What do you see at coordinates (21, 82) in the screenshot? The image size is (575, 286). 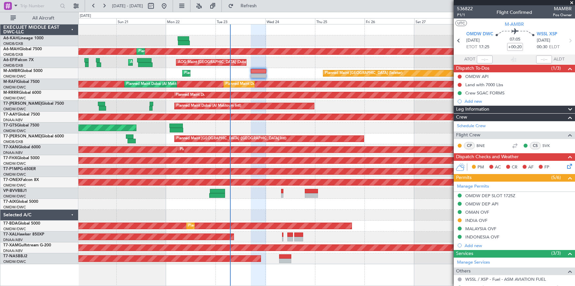 I see `a: M-RAFIGlobal 7500` at bounding box center [21, 82].